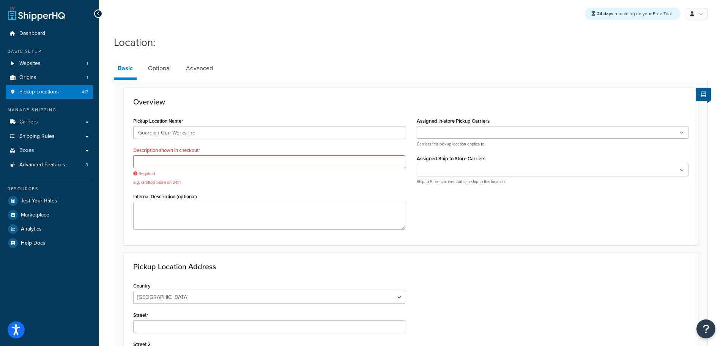 This screenshot has width=723, height=346. I want to click on li: Boxes, so click(49, 150).